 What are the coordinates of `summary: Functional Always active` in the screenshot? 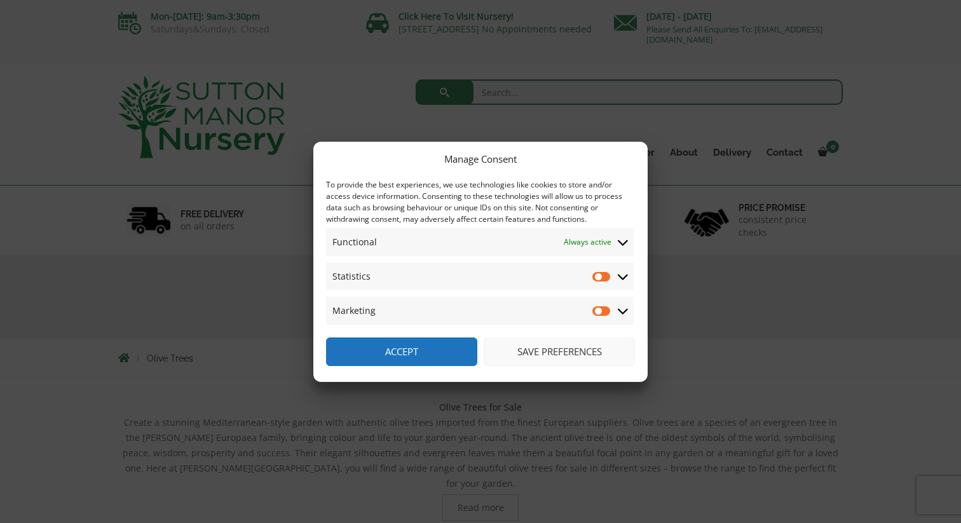 It's located at (480, 242).